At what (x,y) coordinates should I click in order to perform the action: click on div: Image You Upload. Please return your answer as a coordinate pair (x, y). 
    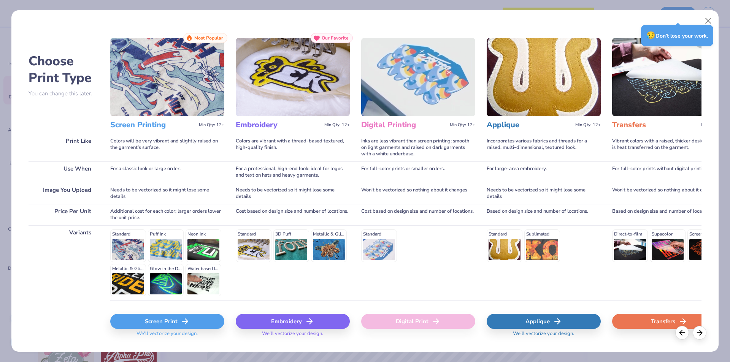
    Looking at the image, I should click on (64, 194).